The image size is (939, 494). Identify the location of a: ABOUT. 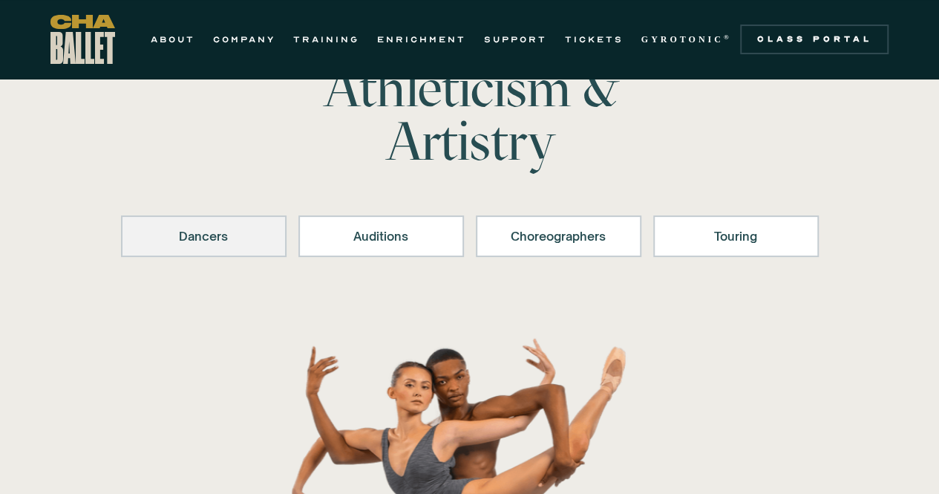
(173, 39).